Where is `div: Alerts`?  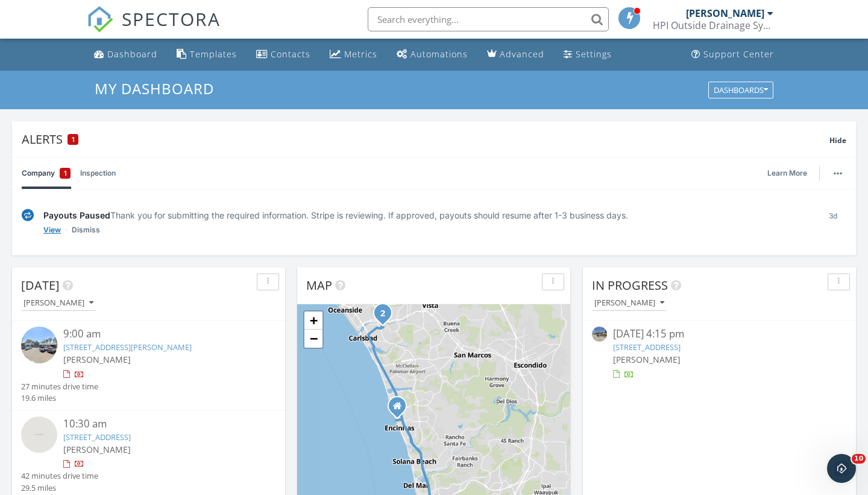
div: Alerts is located at coordinates (426, 139).